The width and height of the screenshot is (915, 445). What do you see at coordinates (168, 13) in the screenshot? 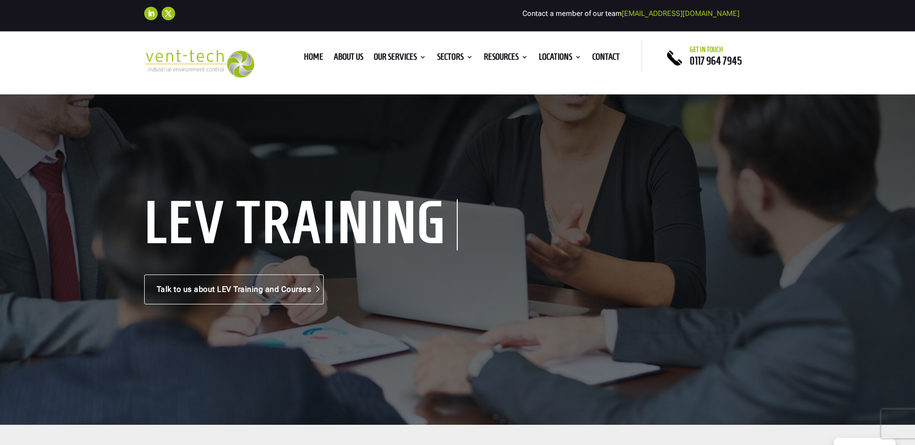
I see `a: Follow on X` at bounding box center [168, 13].